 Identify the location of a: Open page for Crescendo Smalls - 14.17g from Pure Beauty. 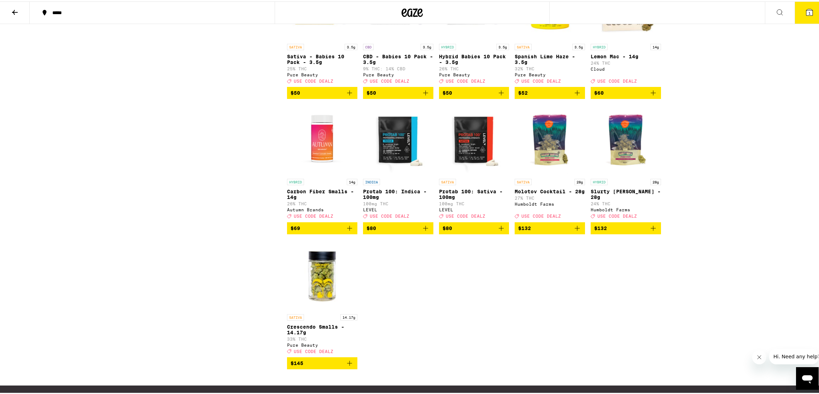
(322, 297).